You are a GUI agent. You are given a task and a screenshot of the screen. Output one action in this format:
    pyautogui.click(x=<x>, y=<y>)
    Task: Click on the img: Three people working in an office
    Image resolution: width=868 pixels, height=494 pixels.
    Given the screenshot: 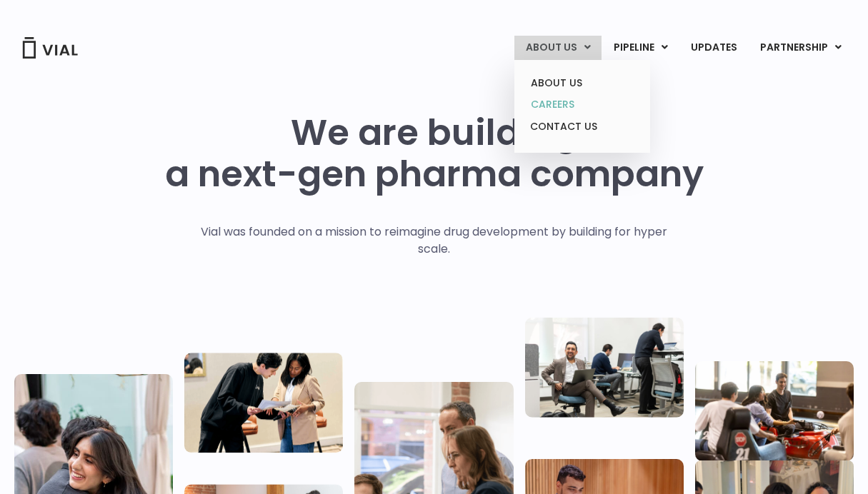 What is the action you would take?
    pyautogui.click(x=605, y=367)
    